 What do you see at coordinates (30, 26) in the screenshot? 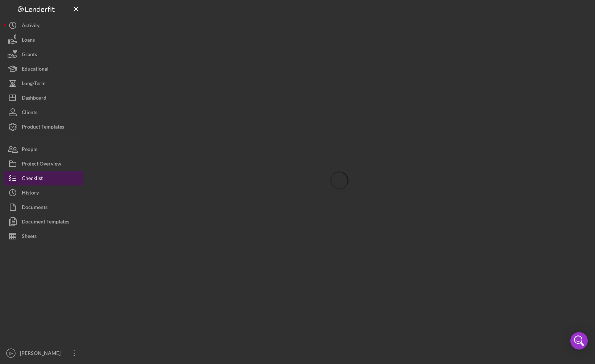
I see `div: Activity` at bounding box center [30, 26].